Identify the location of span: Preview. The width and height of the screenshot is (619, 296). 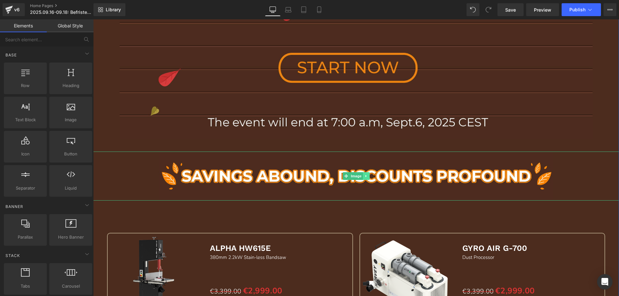
(543, 10).